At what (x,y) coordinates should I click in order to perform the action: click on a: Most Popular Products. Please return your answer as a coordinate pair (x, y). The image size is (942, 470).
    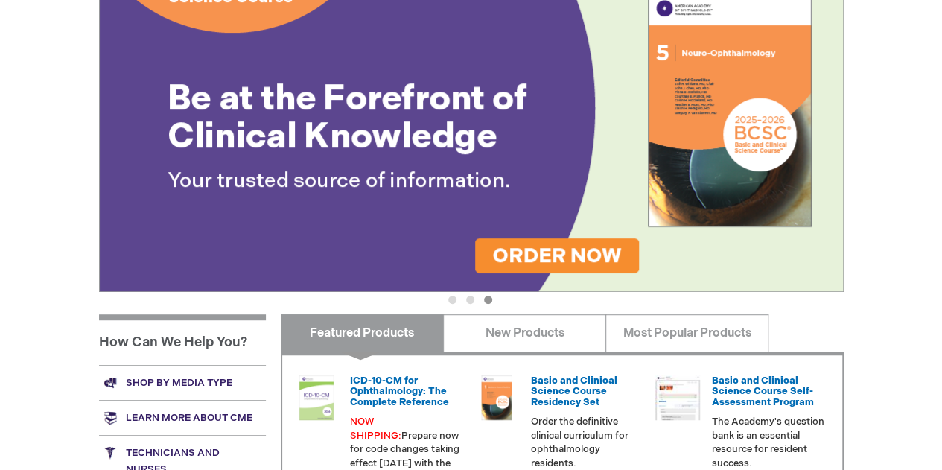
    Looking at the image, I should click on (686, 333).